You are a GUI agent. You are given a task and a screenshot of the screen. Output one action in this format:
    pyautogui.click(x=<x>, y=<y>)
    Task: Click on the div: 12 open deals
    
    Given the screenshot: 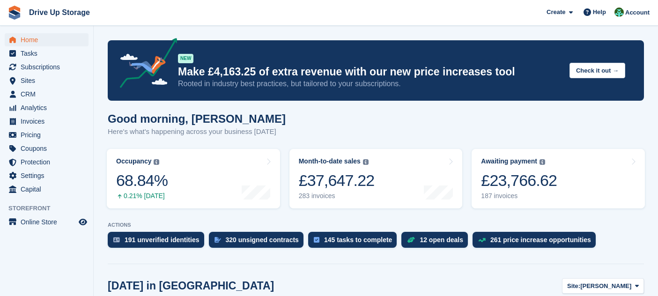 What is the action you would take?
    pyautogui.click(x=441, y=240)
    